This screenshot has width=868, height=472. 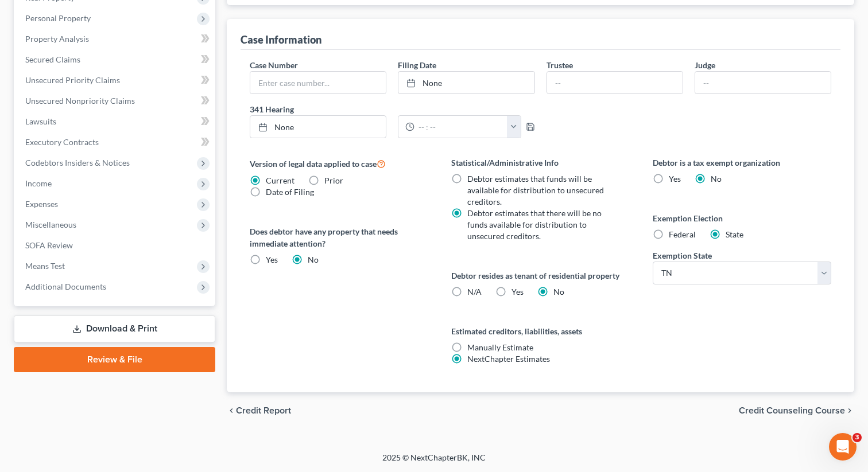 I want to click on span: Property Analysis, so click(x=57, y=38).